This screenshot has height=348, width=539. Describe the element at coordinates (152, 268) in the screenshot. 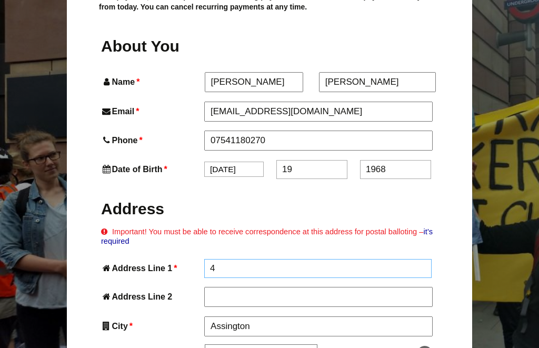

I see `label: Address Line 1` at that location.